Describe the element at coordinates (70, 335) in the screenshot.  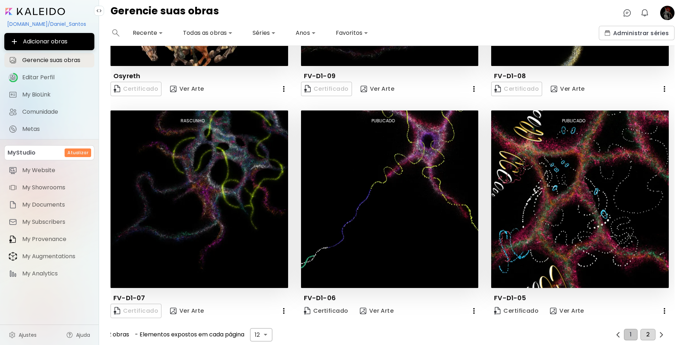
I see `img: help` at that location.